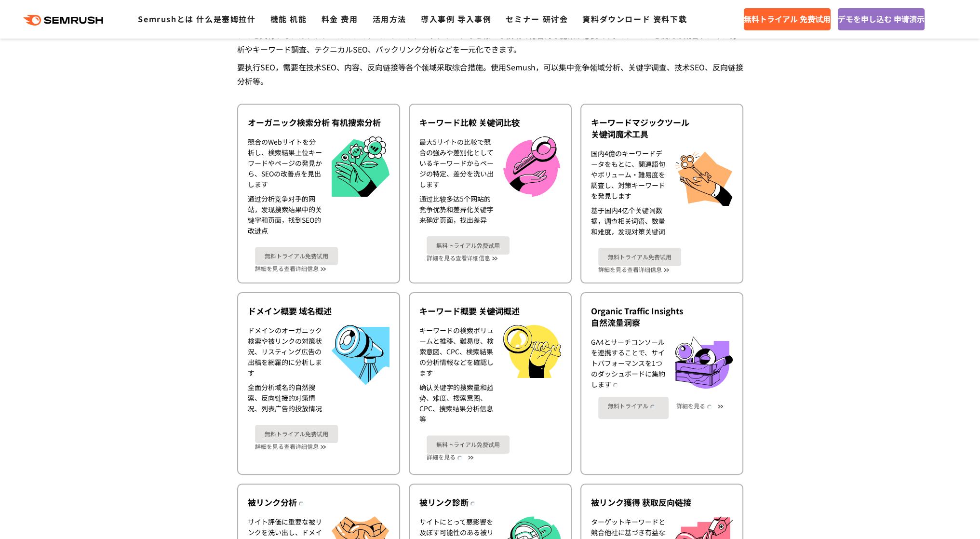 This screenshot has width=980, height=539. What do you see at coordinates (882, 19) in the screenshot?
I see `span: デモを申し込む` at bounding box center [882, 19].